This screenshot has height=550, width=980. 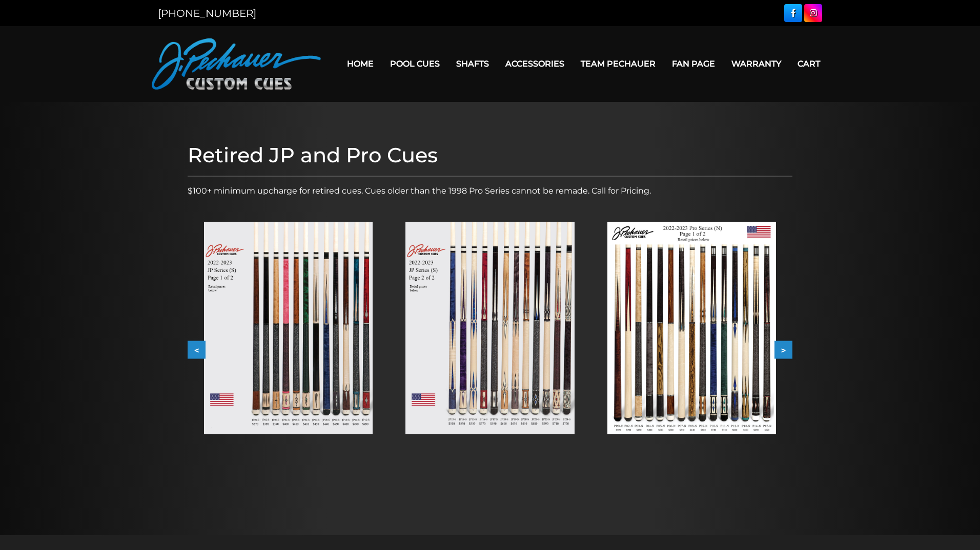 What do you see at coordinates (490, 155) in the screenshot?
I see `h1: Retired JP and Pro Cues` at bounding box center [490, 155].